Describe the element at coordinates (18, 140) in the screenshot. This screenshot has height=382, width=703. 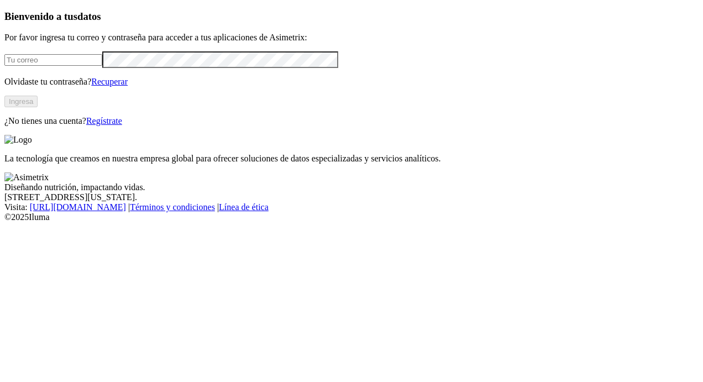
I see `img: Logo` at that location.